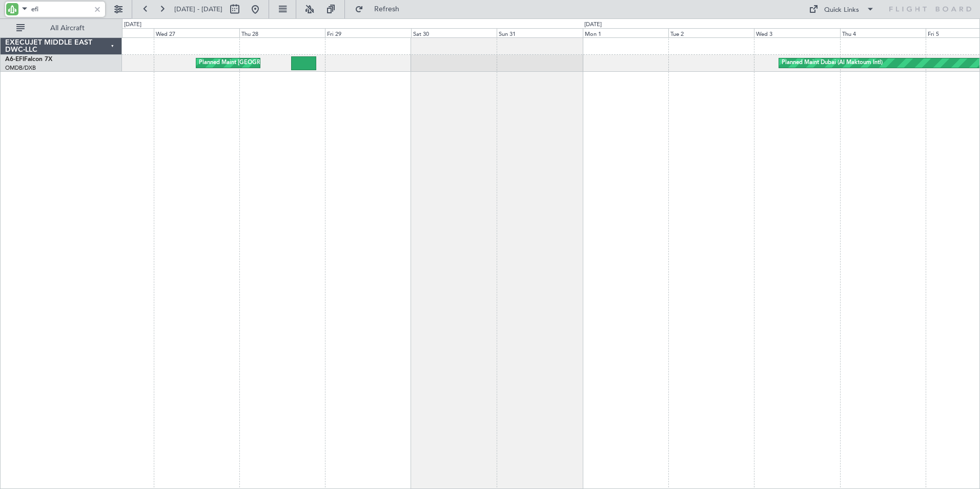 Image resolution: width=980 pixels, height=489 pixels. What do you see at coordinates (67, 28) in the screenshot?
I see `span: All Aircraft` at bounding box center [67, 28].